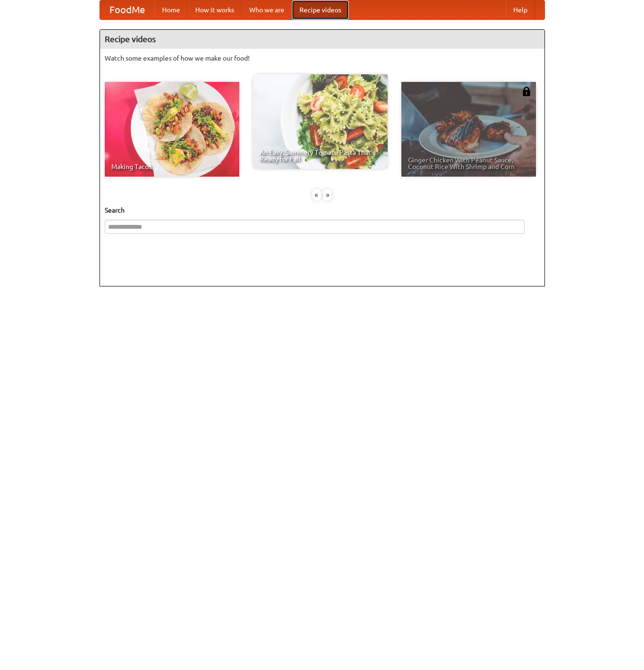  I want to click on a: Making Tacos, so click(172, 129).